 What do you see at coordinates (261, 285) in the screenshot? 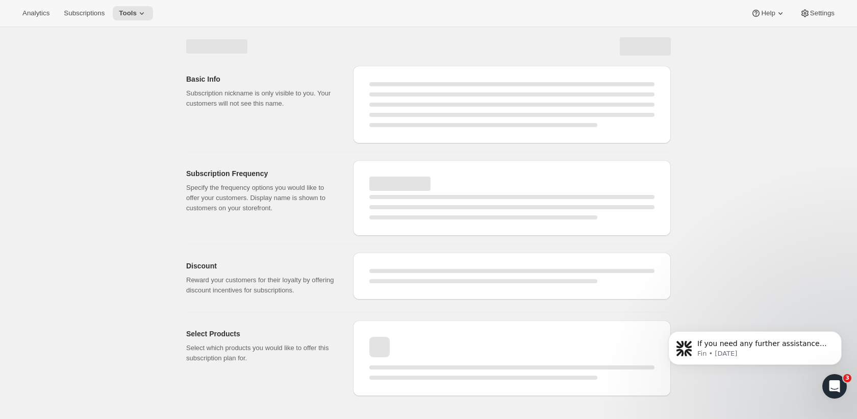
I see `p: Reward your customers for their loyalty by offering discount incentives for subscriptions.` at bounding box center [261, 285].